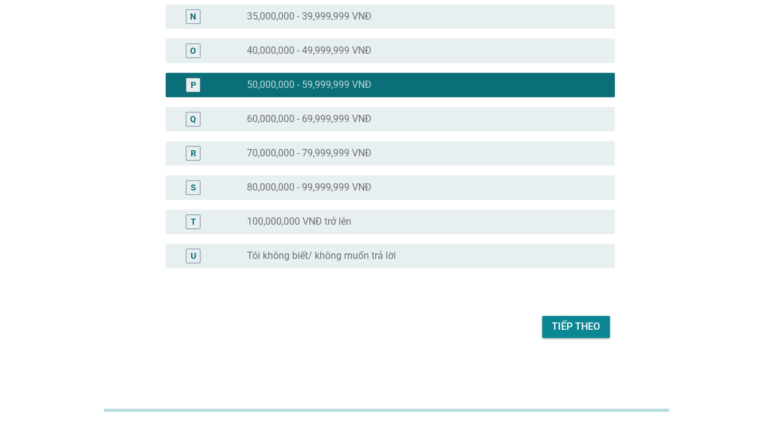  Describe the element at coordinates (193, 221) in the screenshot. I see `div: T` at that location.